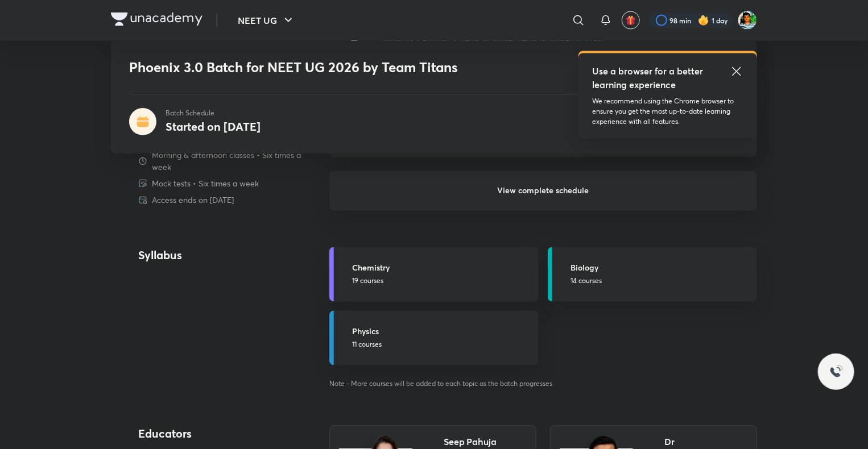  I want to click on img: Company Logo, so click(156, 20).